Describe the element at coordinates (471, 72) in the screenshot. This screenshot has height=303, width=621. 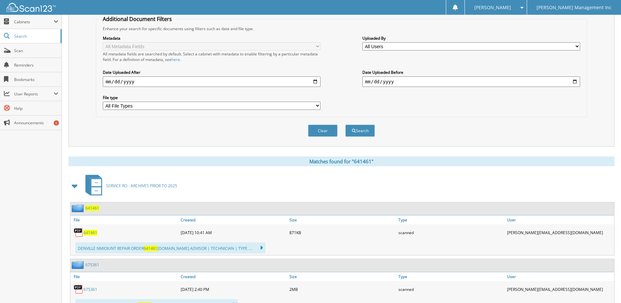
I see `label: Date Uploaded Before` at that location.